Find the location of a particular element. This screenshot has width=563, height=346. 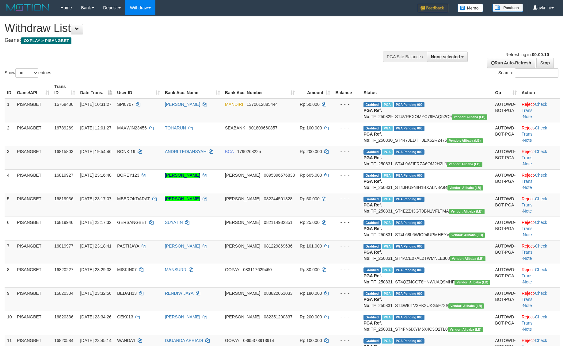

span: Rp 25.000 is located at coordinates (310, 222).